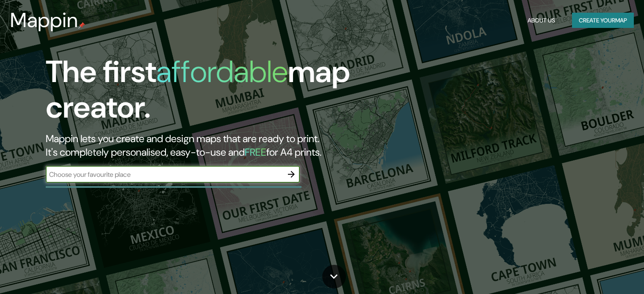 This screenshot has height=294, width=644. What do you see at coordinates (541, 21) in the screenshot?
I see `button: About Us` at bounding box center [541, 21].